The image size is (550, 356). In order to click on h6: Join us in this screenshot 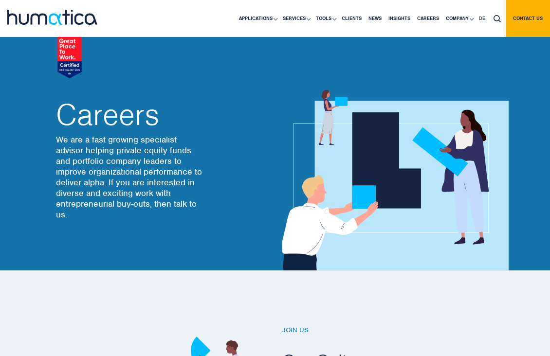, I will do `click(392, 330)`.